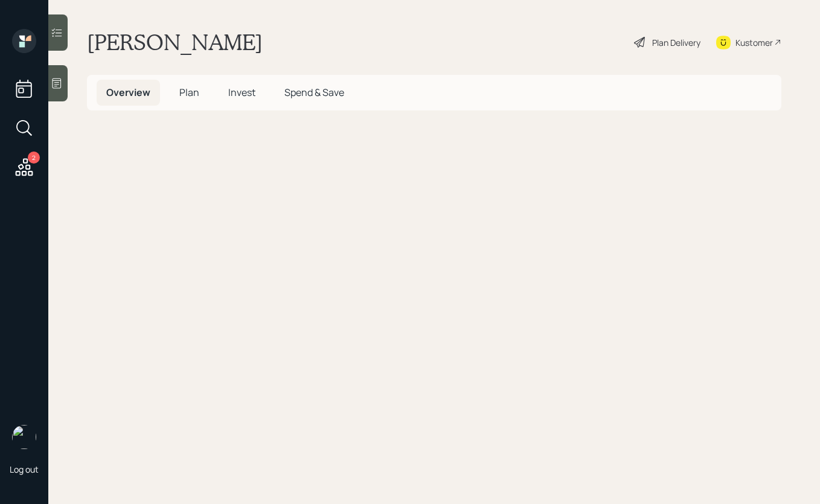 The image size is (820, 504). Describe the element at coordinates (189, 92) in the screenshot. I see `span: Plan` at that location.